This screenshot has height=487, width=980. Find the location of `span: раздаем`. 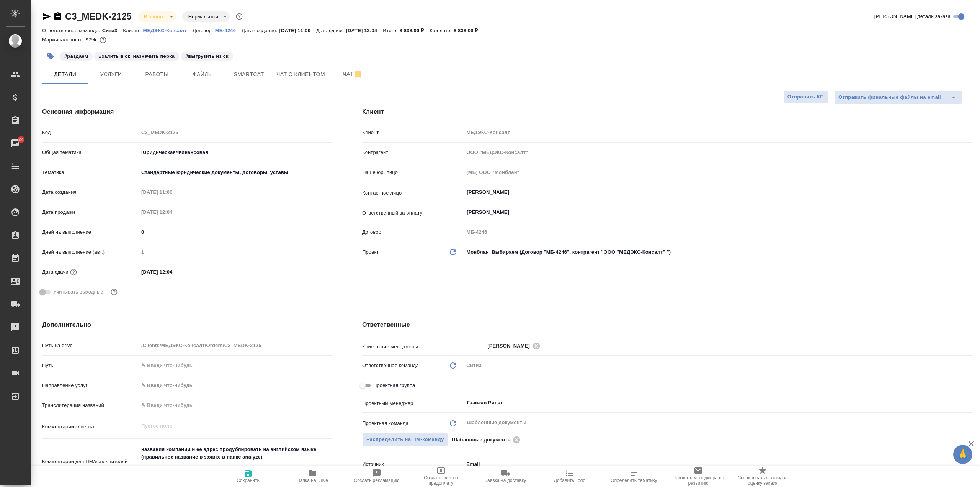

span: раздаем is located at coordinates (76, 56).